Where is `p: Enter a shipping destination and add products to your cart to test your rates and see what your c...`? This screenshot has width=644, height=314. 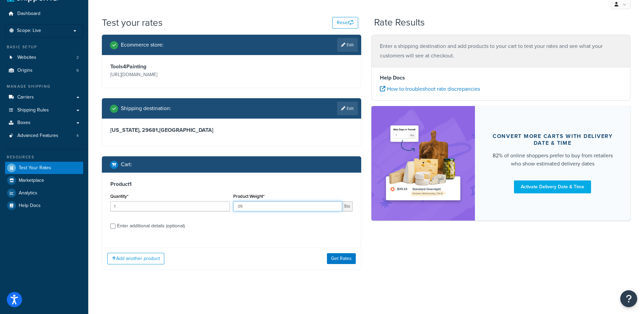 p: Enter a shipping destination and add products to your cart to test your rates and see what your c... is located at coordinates (501, 51).